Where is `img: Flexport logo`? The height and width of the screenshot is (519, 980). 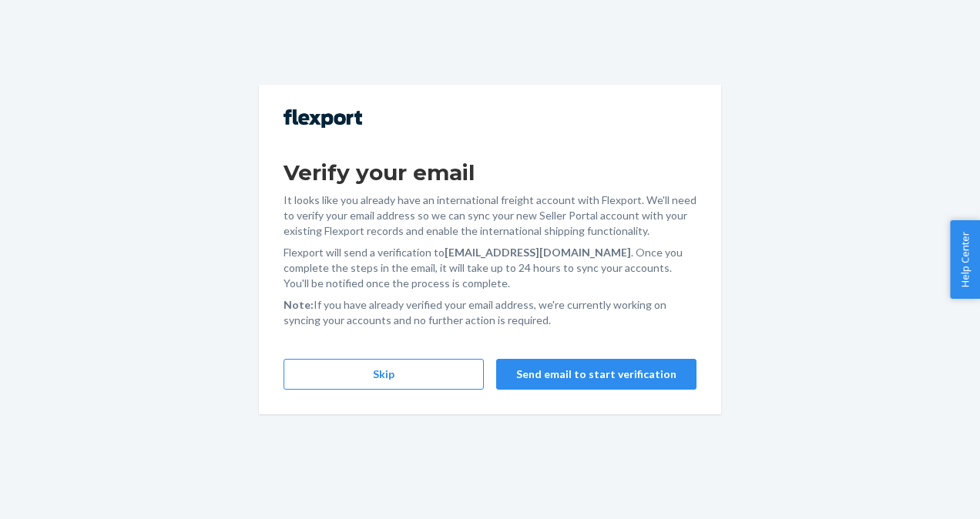
img: Flexport logo is located at coordinates (323, 118).